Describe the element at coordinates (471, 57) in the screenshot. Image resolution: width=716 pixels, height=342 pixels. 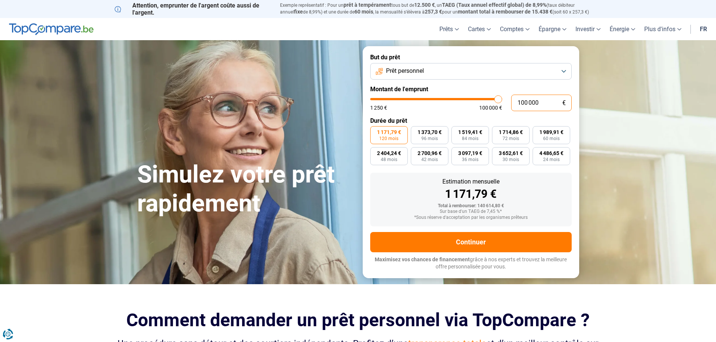
I see `label: But du prêt` at that location.